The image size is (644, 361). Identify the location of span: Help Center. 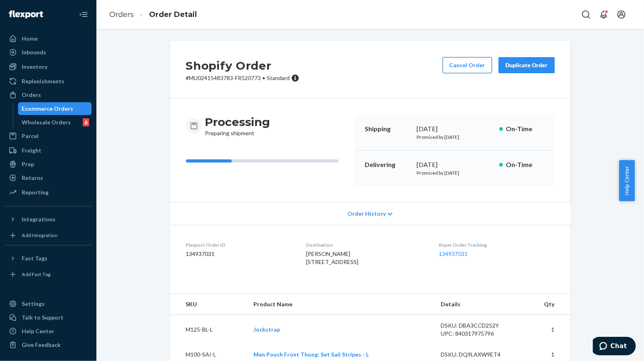
(627, 180).